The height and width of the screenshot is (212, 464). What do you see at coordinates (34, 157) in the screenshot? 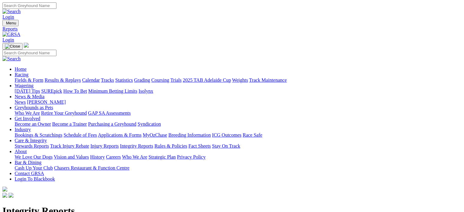
I see `a: We Love Our Dogs` at bounding box center [34, 157].